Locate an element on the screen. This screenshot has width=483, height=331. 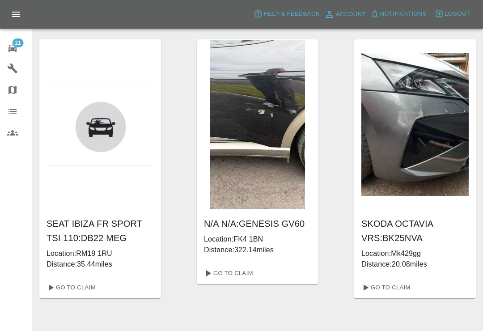
span: Account is located at coordinates (351, 14).